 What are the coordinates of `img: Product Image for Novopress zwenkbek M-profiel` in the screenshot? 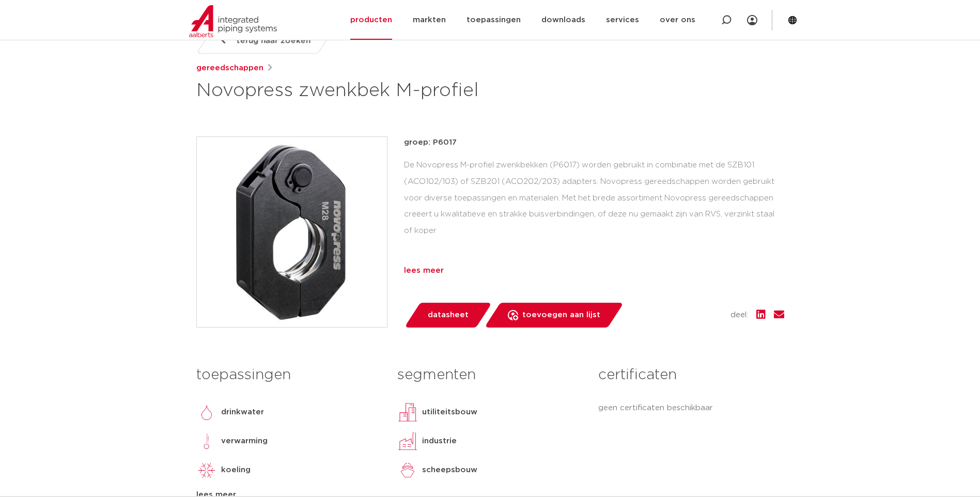 It's located at (292, 232).